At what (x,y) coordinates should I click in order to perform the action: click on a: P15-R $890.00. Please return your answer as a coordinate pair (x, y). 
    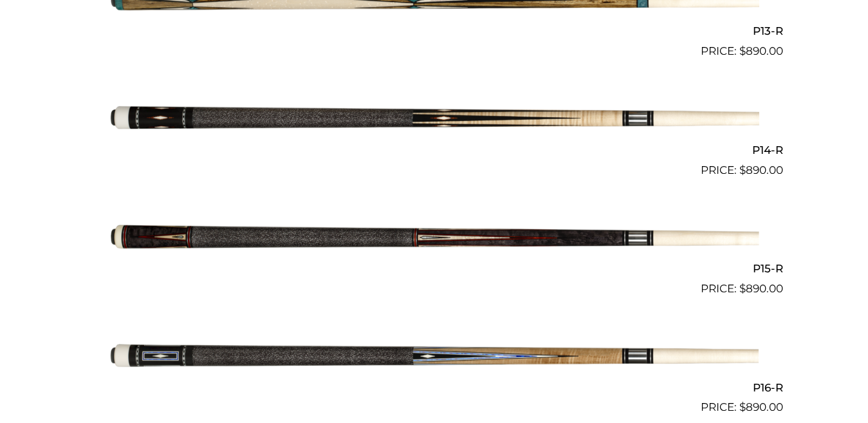
    Looking at the image, I should click on (434, 241).